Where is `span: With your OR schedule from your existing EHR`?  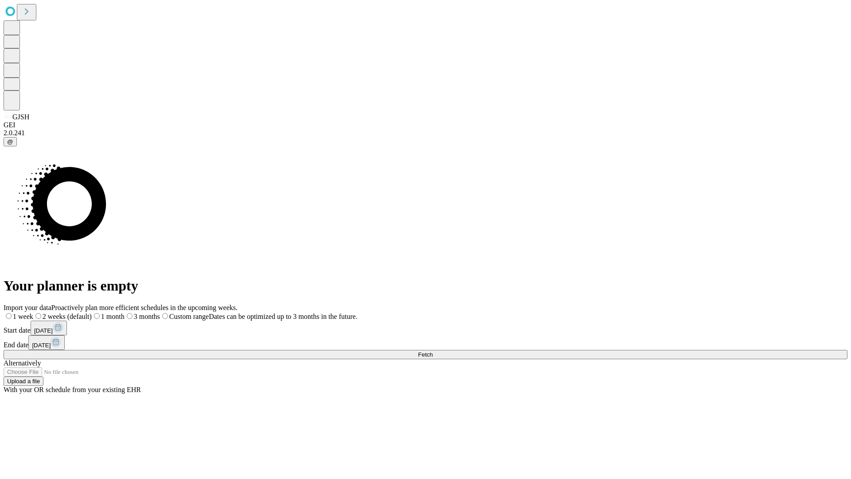 span: With your OR schedule from your existing EHR is located at coordinates (72, 389).